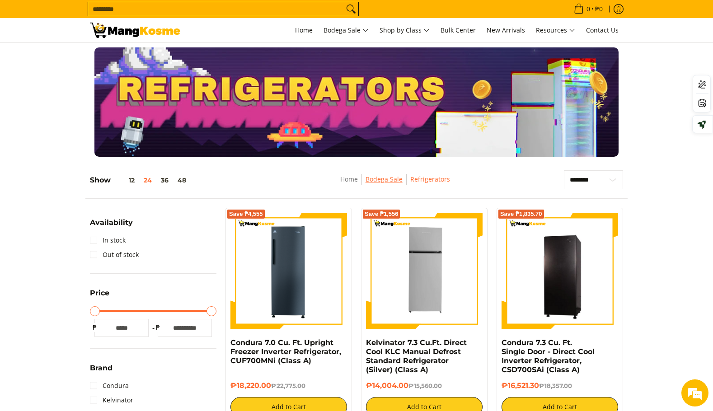  Describe the element at coordinates (425, 386) in the screenshot. I see `del: ₱15,560.00` at that location.